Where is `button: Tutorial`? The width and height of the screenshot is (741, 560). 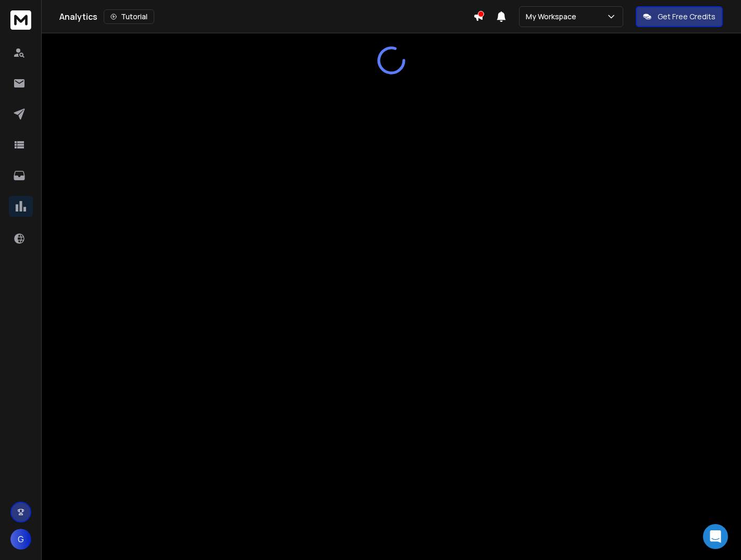
button: Tutorial is located at coordinates (129, 16).